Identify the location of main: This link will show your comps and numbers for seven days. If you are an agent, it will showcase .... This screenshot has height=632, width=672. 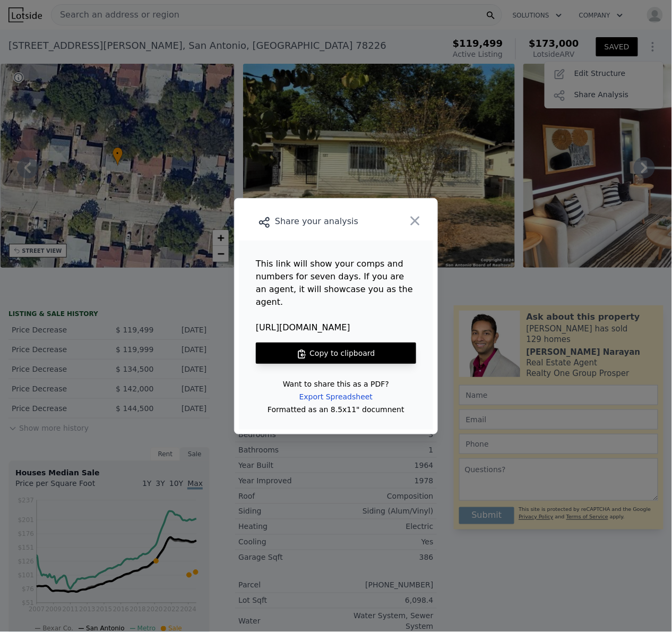
(336, 335).